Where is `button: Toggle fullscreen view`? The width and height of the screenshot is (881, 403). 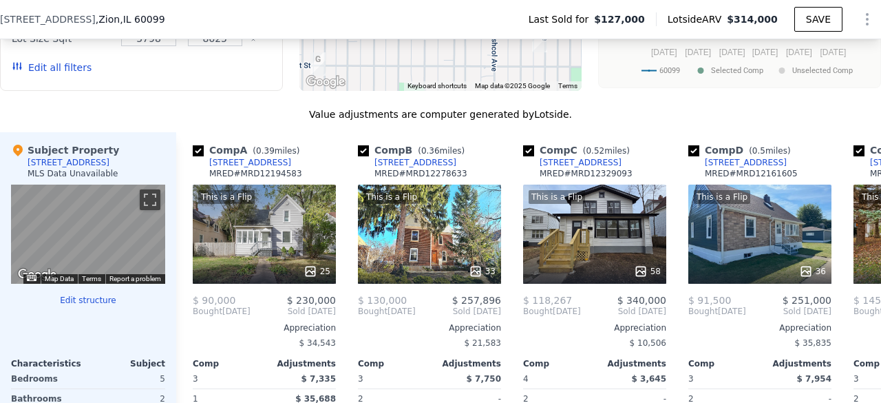 button: Toggle fullscreen view is located at coordinates (150, 200).